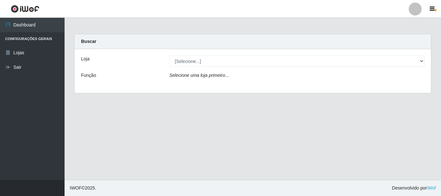  What do you see at coordinates (431, 188) in the screenshot?
I see `a: iWof` at bounding box center [431, 188].